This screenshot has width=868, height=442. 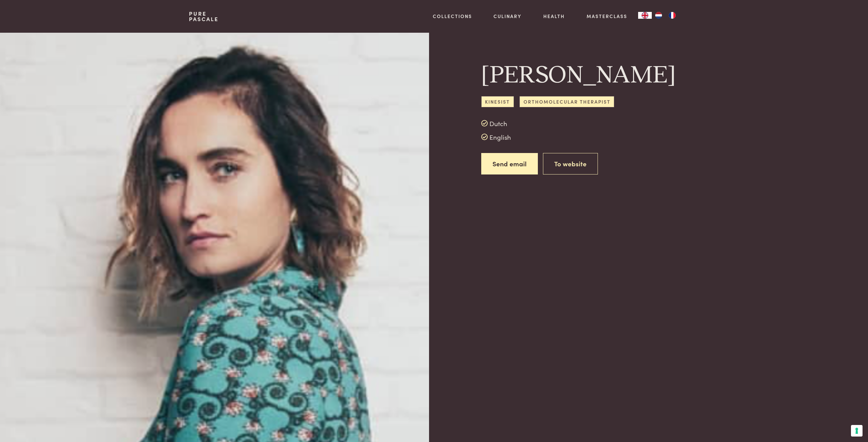 What do you see at coordinates (645, 15) in the screenshot?
I see `div: Language` at bounding box center [645, 15].